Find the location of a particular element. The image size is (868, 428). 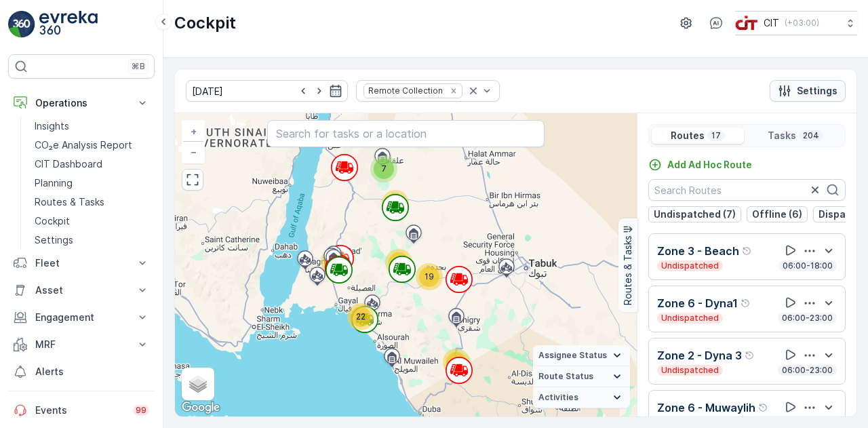

a: Cockpit is located at coordinates (91, 221).